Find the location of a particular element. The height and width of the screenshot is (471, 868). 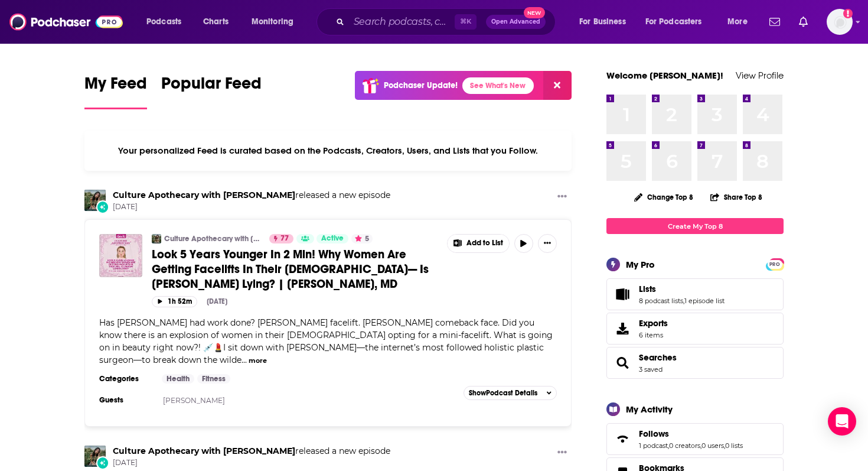

a: 8 podcast lists is located at coordinates (661, 301).